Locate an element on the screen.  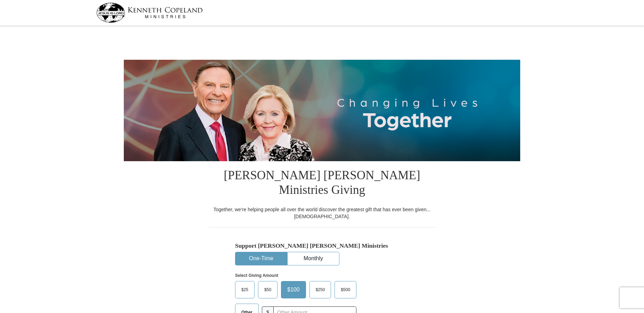
span: $100 is located at coordinates (294, 290).